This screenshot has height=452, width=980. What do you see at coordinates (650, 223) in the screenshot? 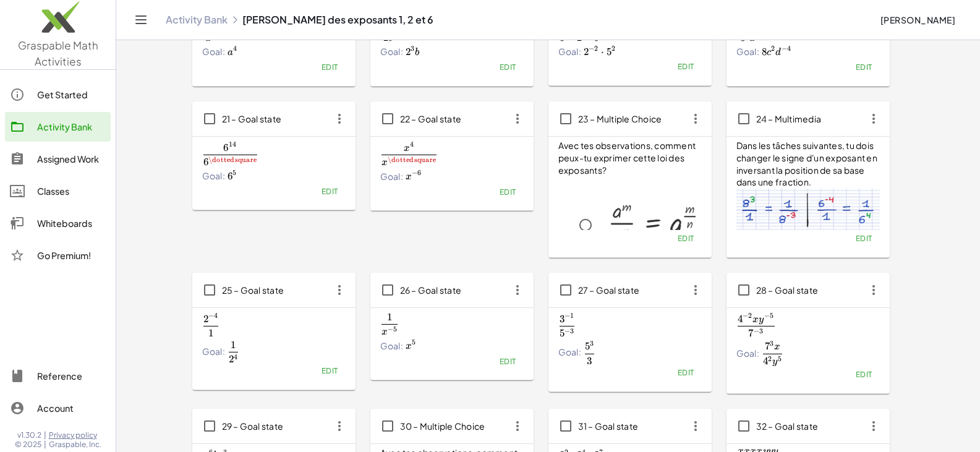
I see `img: c3a2287d9b9daefff5622dc8e9994f280f83985159dce9b0874414c14283b9ee.png` at bounding box center [650, 223].